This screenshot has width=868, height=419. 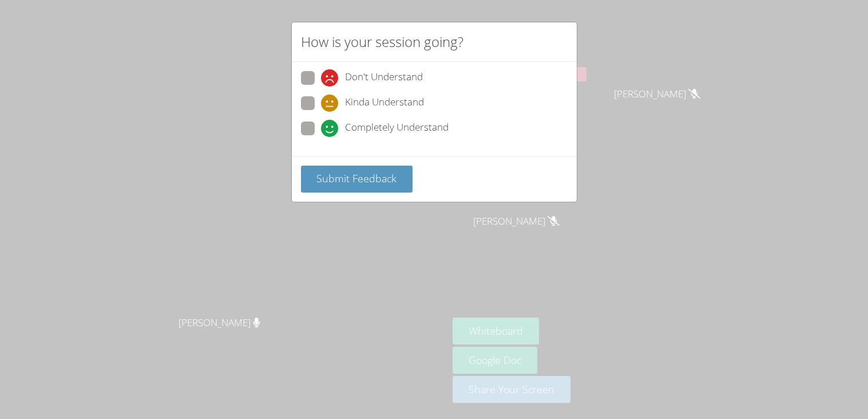 I want to click on span: Don't Understand, so click(x=384, y=78).